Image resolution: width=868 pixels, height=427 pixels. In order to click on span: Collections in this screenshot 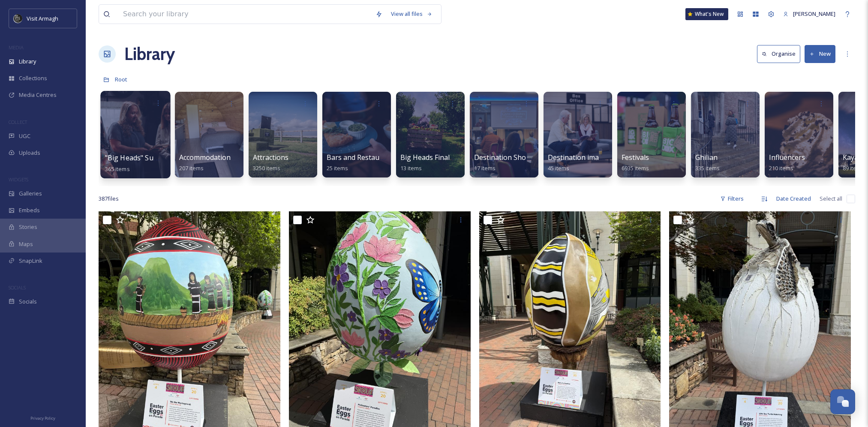, I will do `click(33, 78)`.